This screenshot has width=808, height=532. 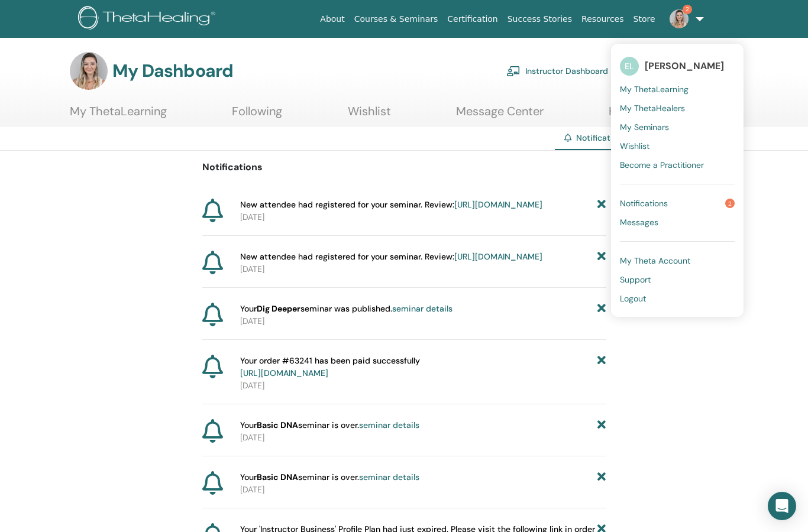 I want to click on span: My Theta Account, so click(x=655, y=261).